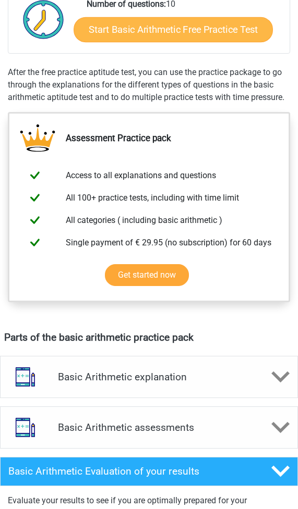 This screenshot has height=509, width=298. I want to click on img: basic arithmetic assessments, so click(25, 428).